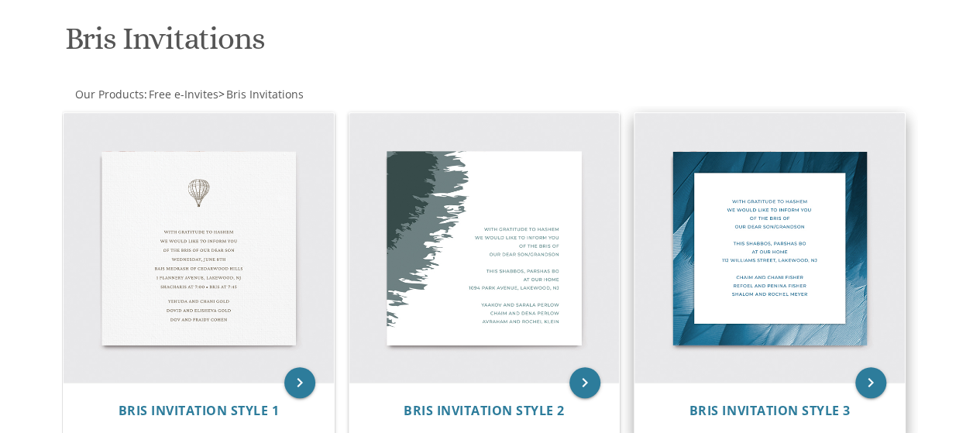 The width and height of the screenshot is (980, 433). Describe the element at coordinates (345, 44) in the screenshot. I see `h1: Bris Invitations` at that location.